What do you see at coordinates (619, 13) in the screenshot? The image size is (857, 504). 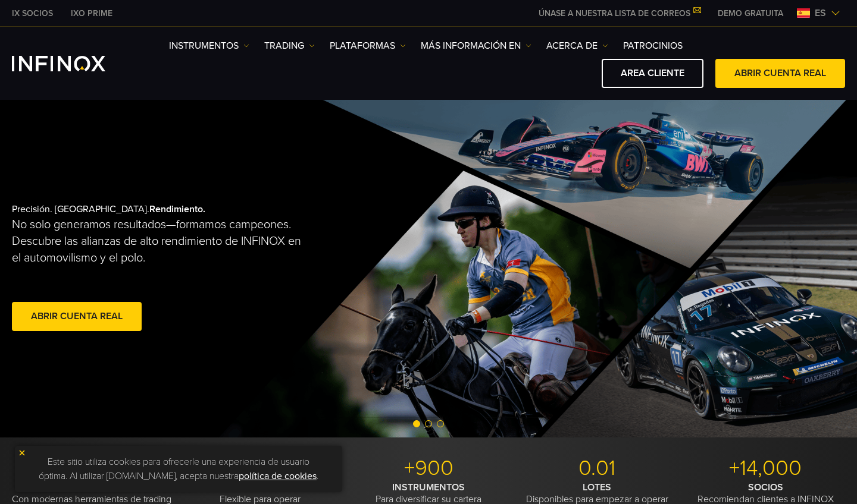 I see `a: ÚNASE A NUESTRA LISTA DE CORREOS` at bounding box center [619, 13].